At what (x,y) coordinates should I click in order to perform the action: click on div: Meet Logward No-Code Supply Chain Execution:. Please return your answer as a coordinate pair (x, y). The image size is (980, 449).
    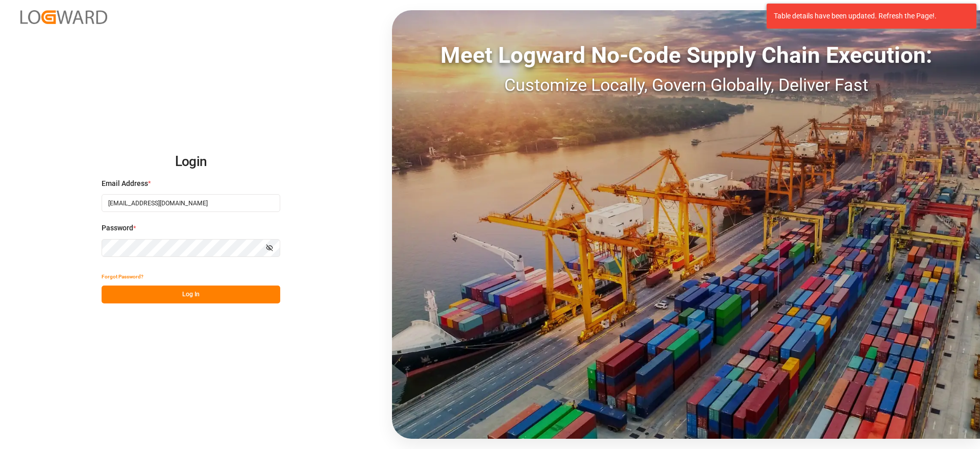
    Looking at the image, I should click on (685, 55).